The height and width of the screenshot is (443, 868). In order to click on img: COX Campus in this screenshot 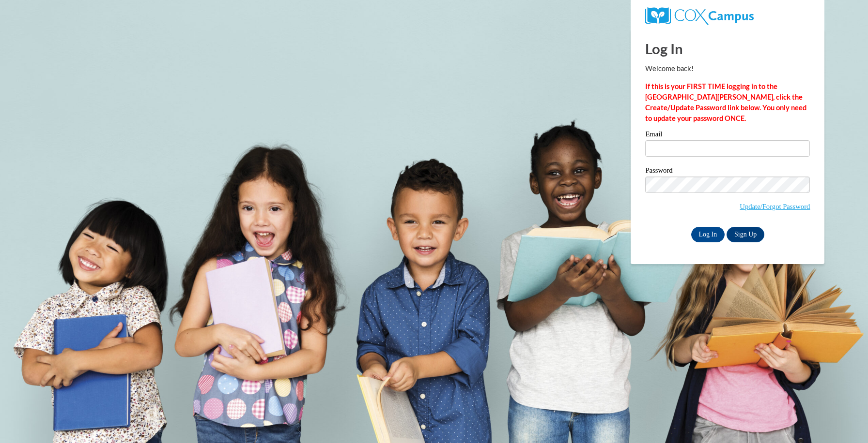, I will do `click(699, 16)`.